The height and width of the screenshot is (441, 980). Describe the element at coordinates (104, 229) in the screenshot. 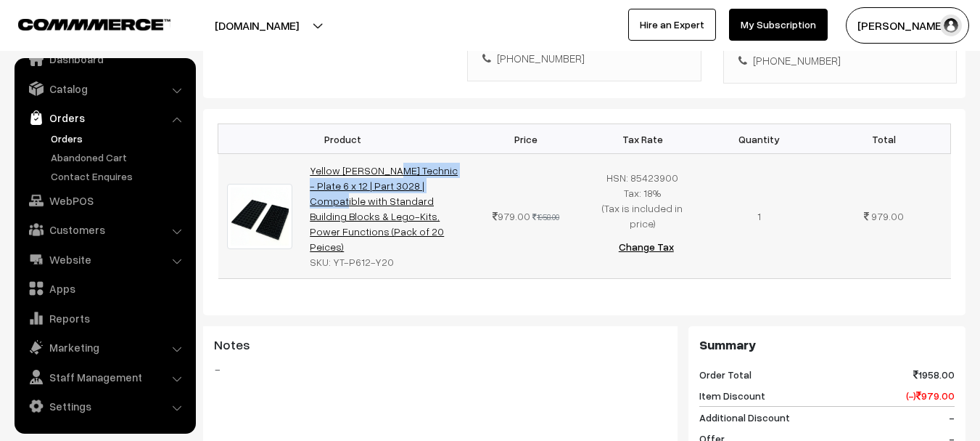

I see `a: Customers` at that location.